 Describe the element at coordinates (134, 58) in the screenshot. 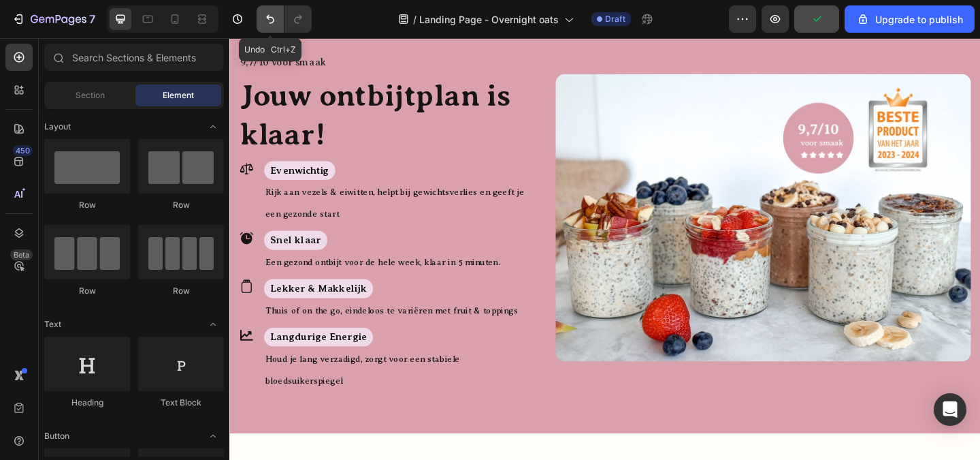

I see `input: Search Sections & Elements` at that location.